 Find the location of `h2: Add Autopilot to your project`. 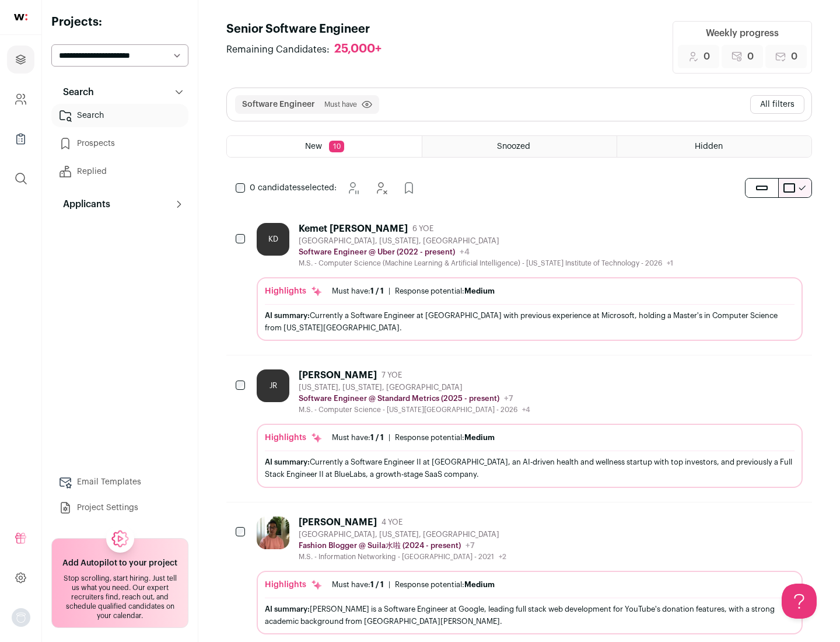

h2: Add Autopilot to your project is located at coordinates (120, 563).